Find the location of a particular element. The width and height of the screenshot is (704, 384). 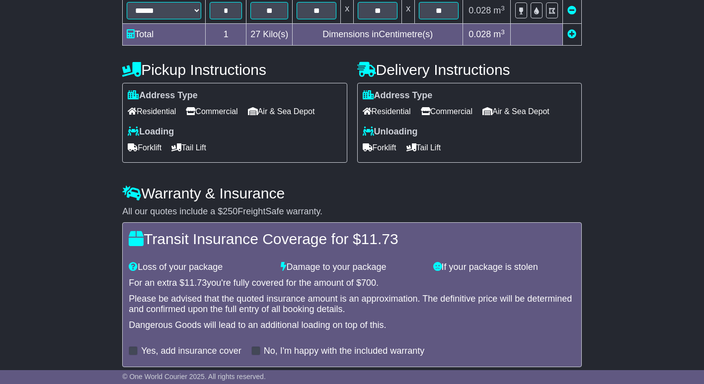

h4: Delivery Instructions is located at coordinates (469, 70).